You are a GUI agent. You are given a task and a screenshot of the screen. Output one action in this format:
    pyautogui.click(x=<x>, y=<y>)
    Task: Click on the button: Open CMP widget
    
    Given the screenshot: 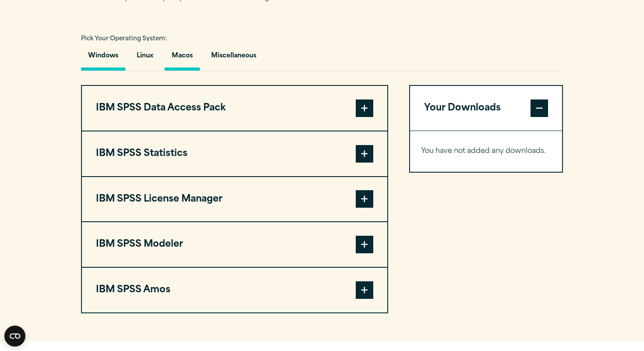 What is the action you would take?
    pyautogui.click(x=15, y=336)
    